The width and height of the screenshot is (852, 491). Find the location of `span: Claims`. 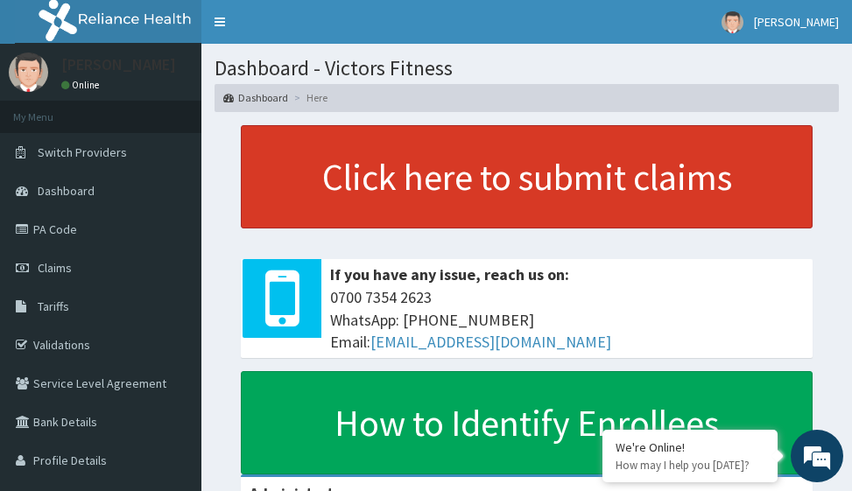

span: Claims is located at coordinates (54, 268).